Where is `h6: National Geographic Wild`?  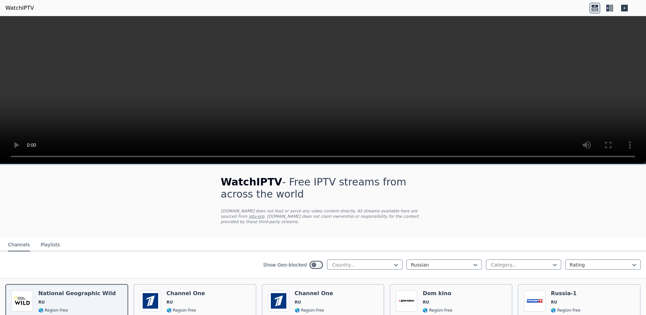 h6: National Geographic Wild is located at coordinates (77, 294).